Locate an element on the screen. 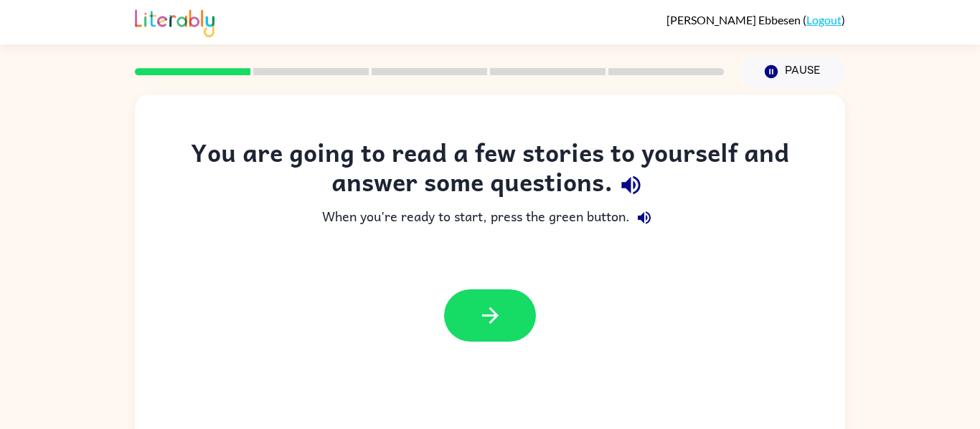 The width and height of the screenshot is (980, 429). div: When you're ready to start, press the green button. is located at coordinates (490, 217).